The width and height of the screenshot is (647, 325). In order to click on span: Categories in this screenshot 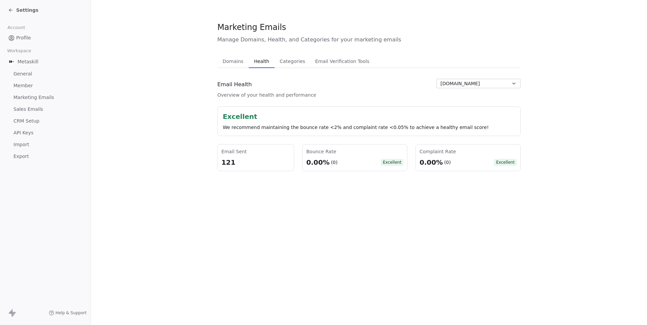, I will do `click(292, 61)`.